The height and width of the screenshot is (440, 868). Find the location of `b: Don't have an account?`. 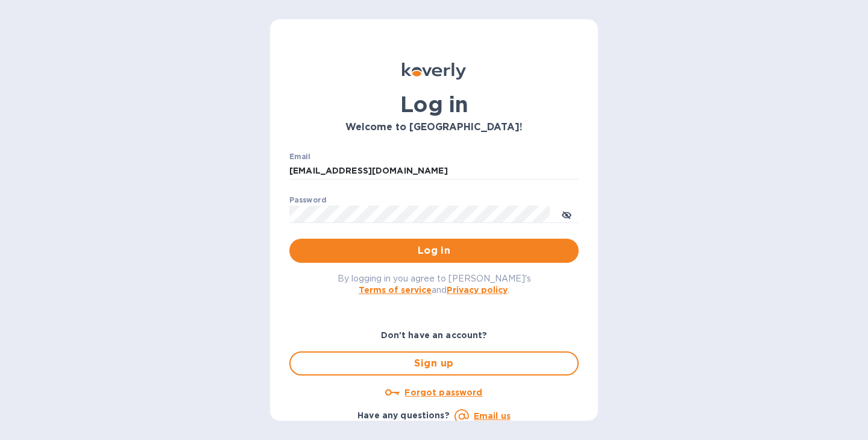

b: Don't have an account? is located at coordinates (434, 335).